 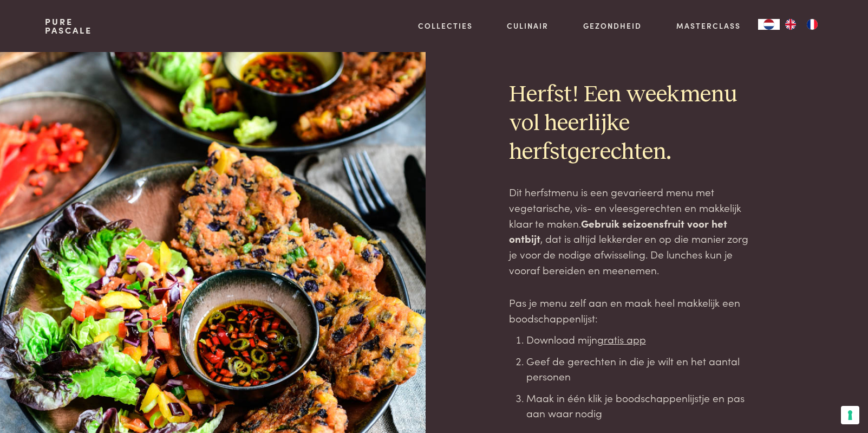 I want to click on a: NL, so click(x=768, y=24).